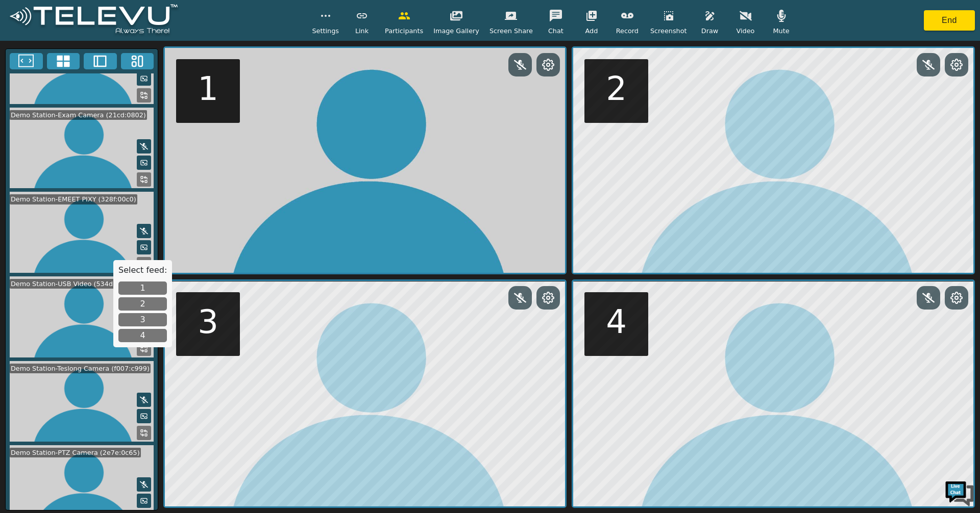 The height and width of the screenshot is (513, 980). I want to click on div: Demo Station-EMEET PIXY (328f:00c0), so click(74, 199).